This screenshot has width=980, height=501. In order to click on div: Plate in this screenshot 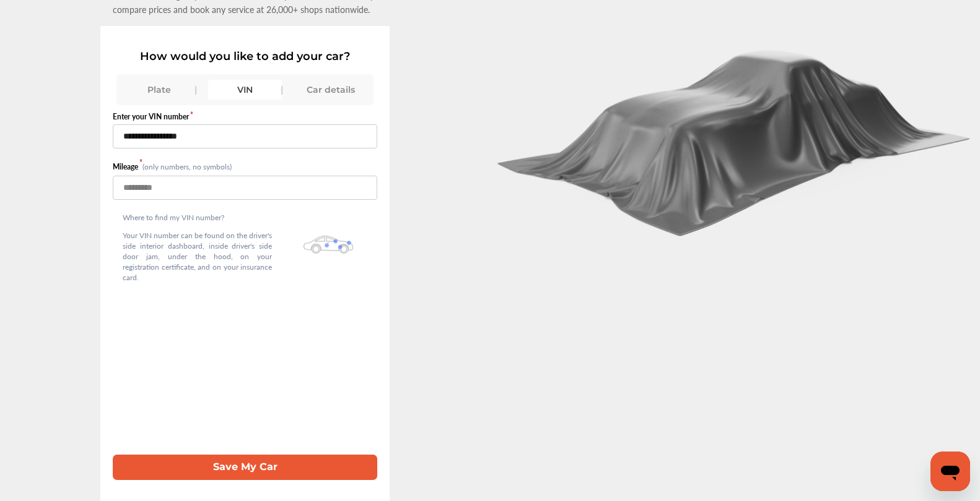, I will do `click(159, 90)`.